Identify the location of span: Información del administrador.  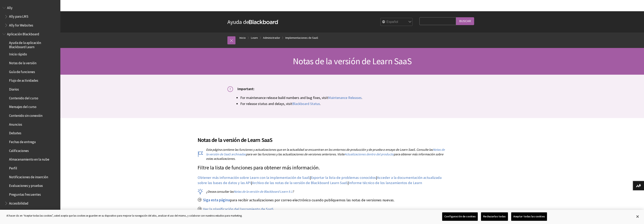
(31, 212).